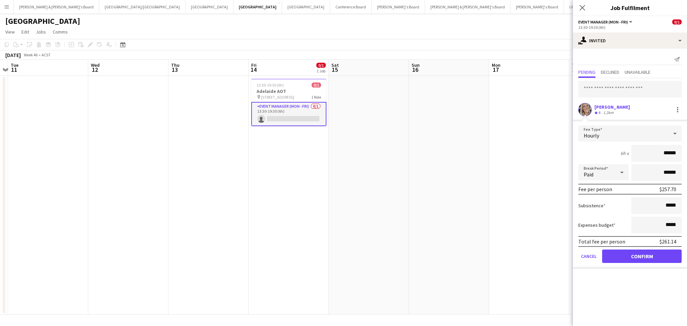  Describe the element at coordinates (592, 206) in the screenshot. I see `label: Subsistence` at that location.